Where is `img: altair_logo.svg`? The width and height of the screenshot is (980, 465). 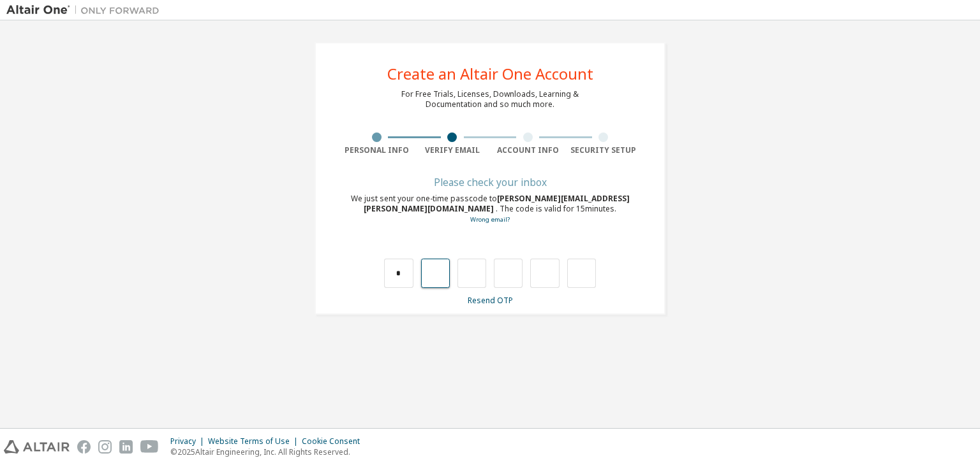 img: altair_logo.svg is located at coordinates (36, 447).